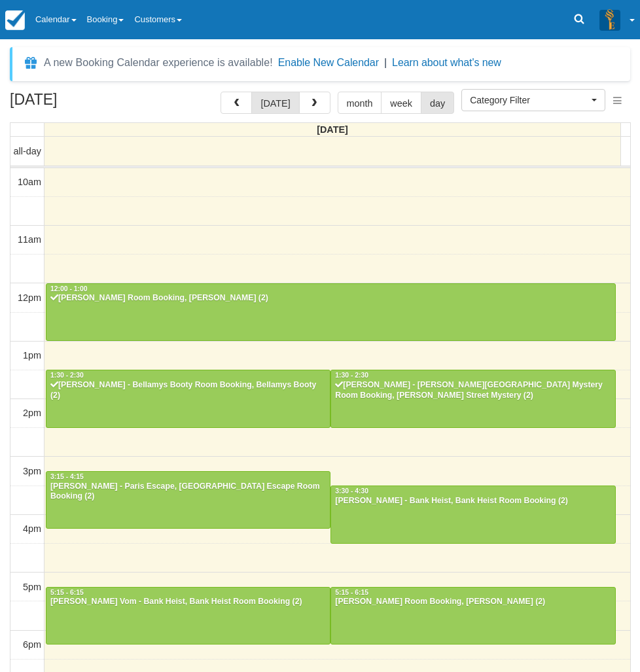  I want to click on button: month, so click(360, 103).